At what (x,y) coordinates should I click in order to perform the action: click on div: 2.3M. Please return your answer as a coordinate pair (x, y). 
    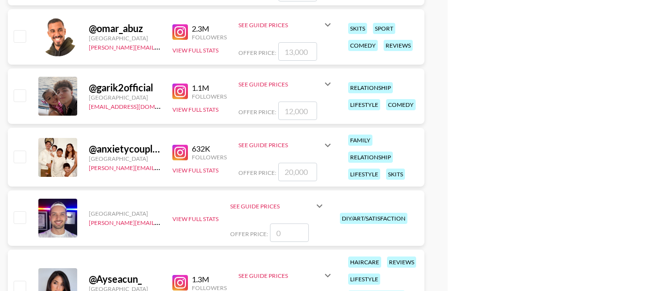
    Looking at the image, I should click on (209, 29).